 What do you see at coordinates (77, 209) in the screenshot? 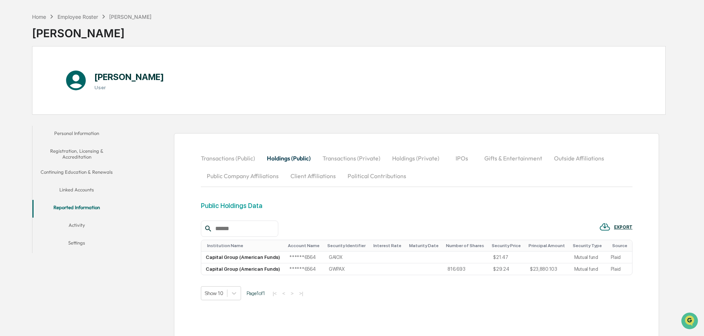
I see `button: Reported Information` at bounding box center [77, 209].